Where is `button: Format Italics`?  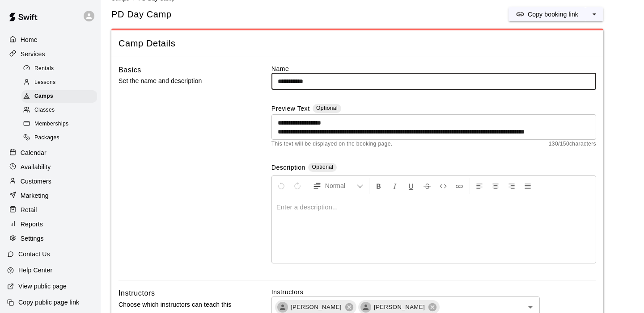 button: Format Italics is located at coordinates (395, 186).